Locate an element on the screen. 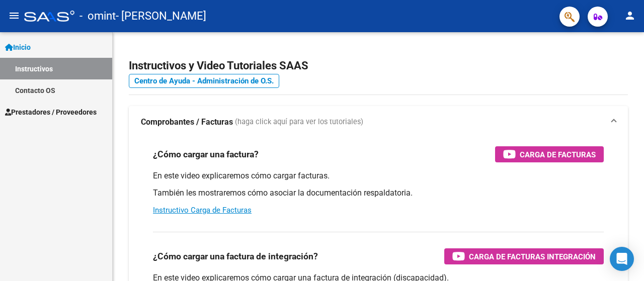 The height and width of the screenshot is (281, 644). span: Carga de Facturas is located at coordinates (557, 154).